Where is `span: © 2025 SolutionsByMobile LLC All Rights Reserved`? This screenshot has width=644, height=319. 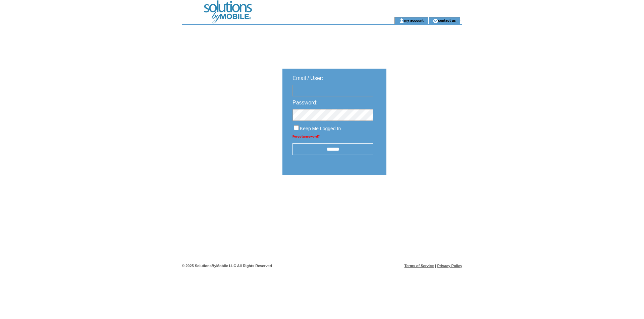 span: © 2025 SolutionsByMobile LLC All Rights Reserved is located at coordinates (227, 266).